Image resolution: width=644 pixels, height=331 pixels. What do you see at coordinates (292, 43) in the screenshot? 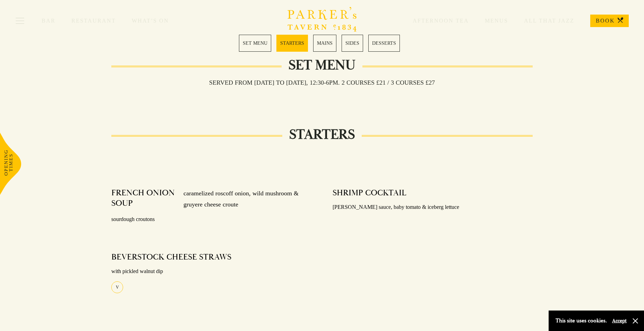
I see `a: 2 / 5` at bounding box center [292, 43].